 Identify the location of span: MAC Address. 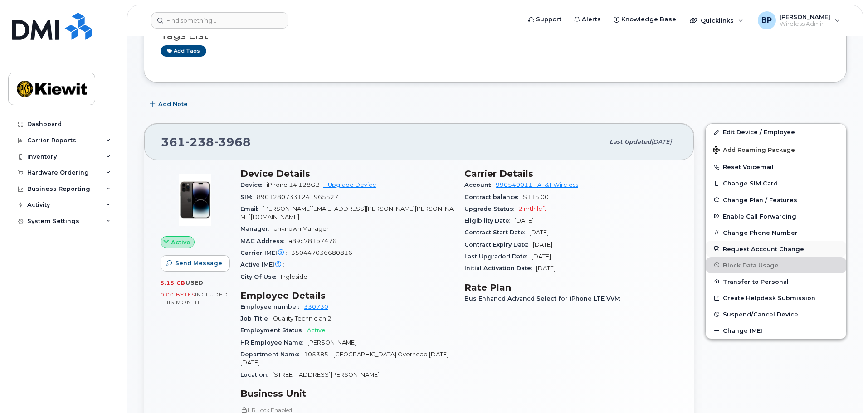
(264, 241).